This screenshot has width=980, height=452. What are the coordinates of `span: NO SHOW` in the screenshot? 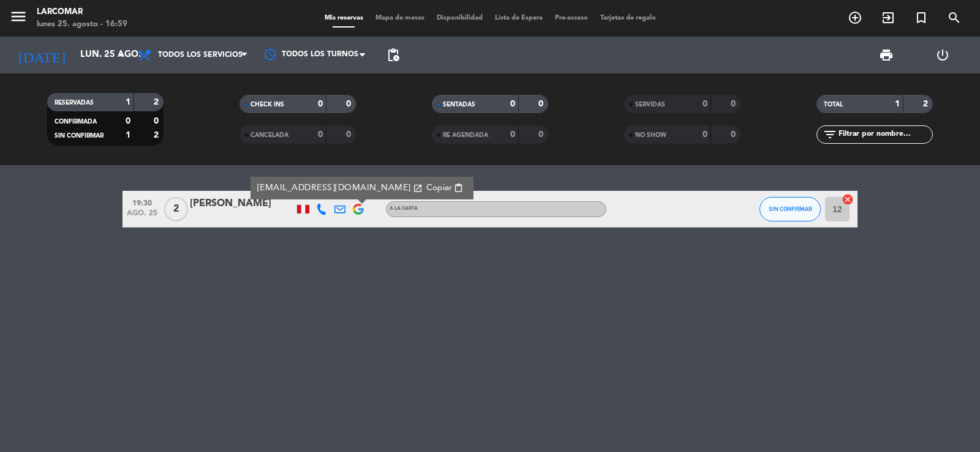 It's located at (651, 135).